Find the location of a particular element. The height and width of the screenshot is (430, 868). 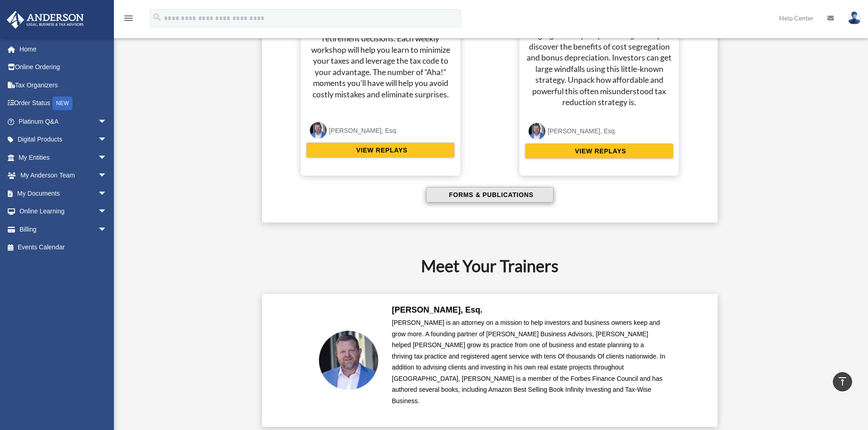

a: My Anderson Teamarrow_drop_down is located at coordinates (64, 176).